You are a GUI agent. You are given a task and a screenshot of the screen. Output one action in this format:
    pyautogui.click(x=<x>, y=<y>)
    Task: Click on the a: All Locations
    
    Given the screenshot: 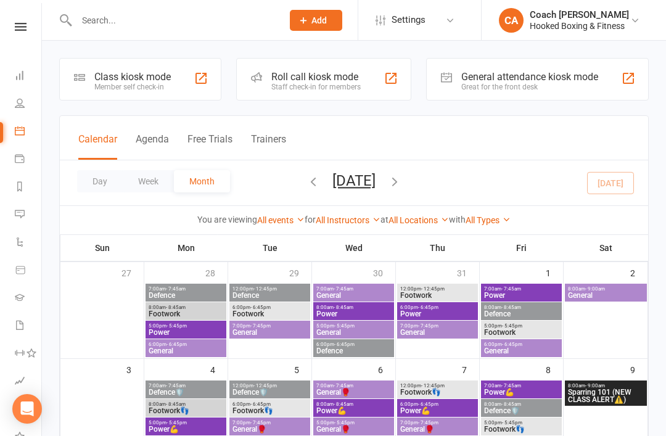 What is the action you would take?
    pyautogui.click(x=419, y=220)
    